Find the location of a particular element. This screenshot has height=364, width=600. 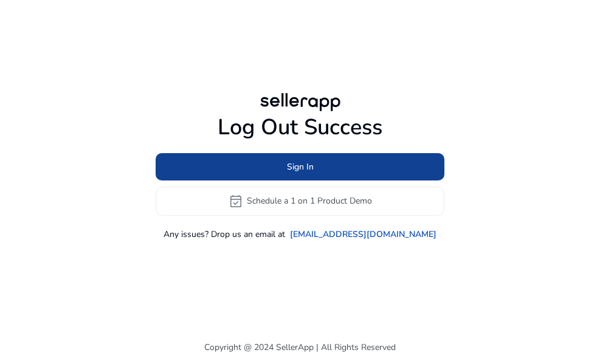

h1: Log Out Success is located at coordinates (300, 127).